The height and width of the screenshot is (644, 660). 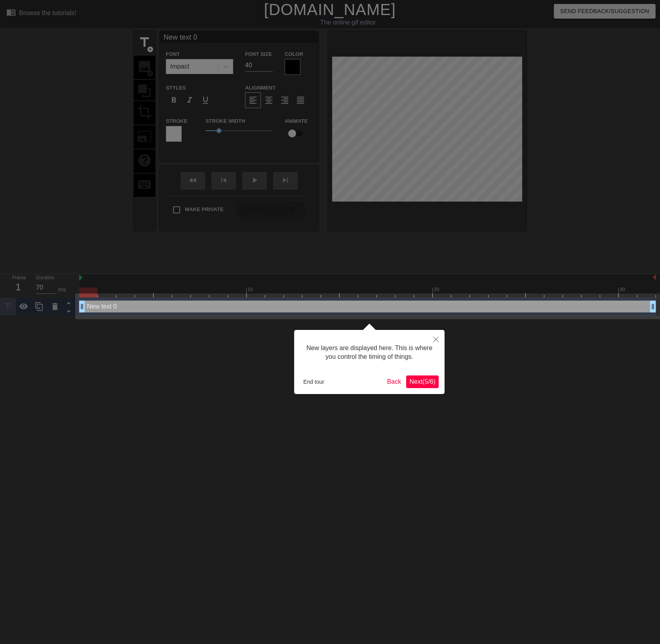 I want to click on span: Next ( 5 / 6 ), so click(x=423, y=382).